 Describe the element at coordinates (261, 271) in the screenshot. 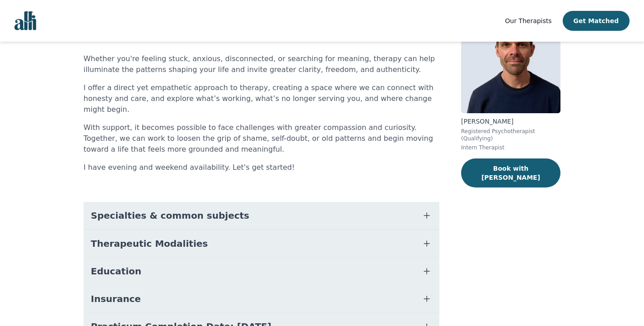

I see `button: Education` at that location.